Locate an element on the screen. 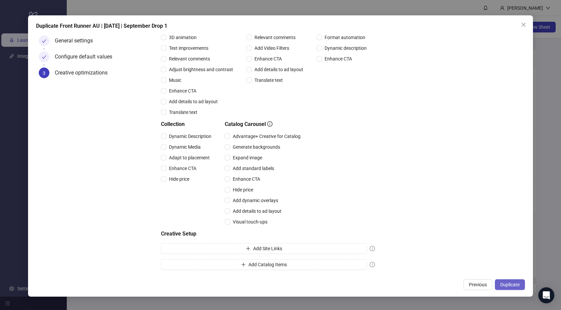  span: Format automation is located at coordinates (345, 37).